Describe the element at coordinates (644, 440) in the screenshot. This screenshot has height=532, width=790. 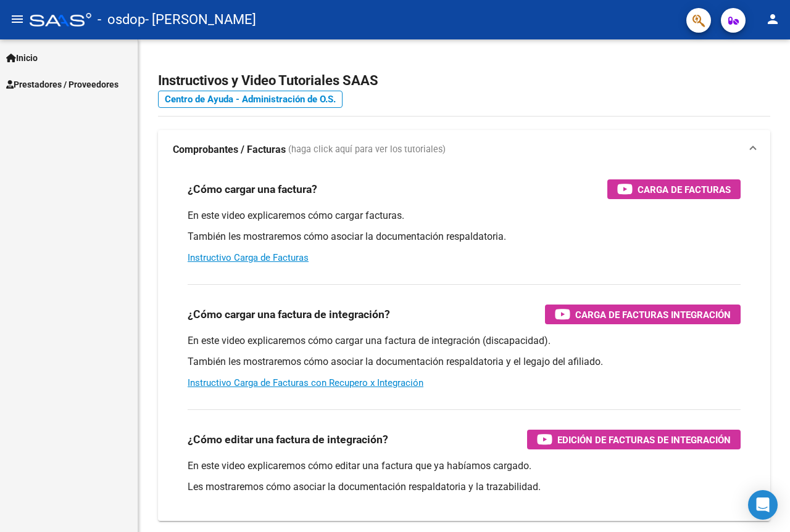
I see `span: Edición de Facturas de integración` at that location.